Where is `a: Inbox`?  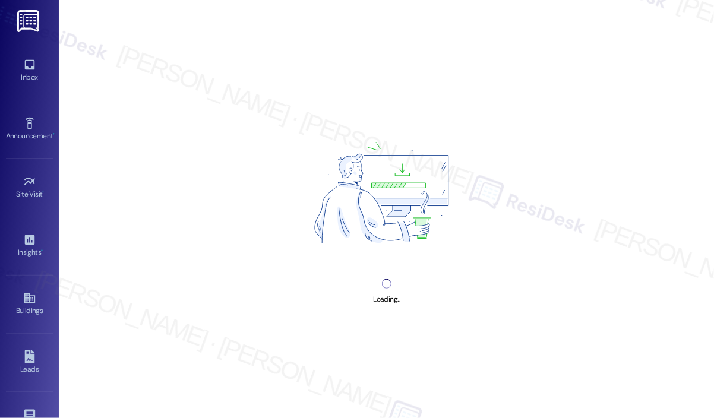 a: Inbox is located at coordinates (30, 71).